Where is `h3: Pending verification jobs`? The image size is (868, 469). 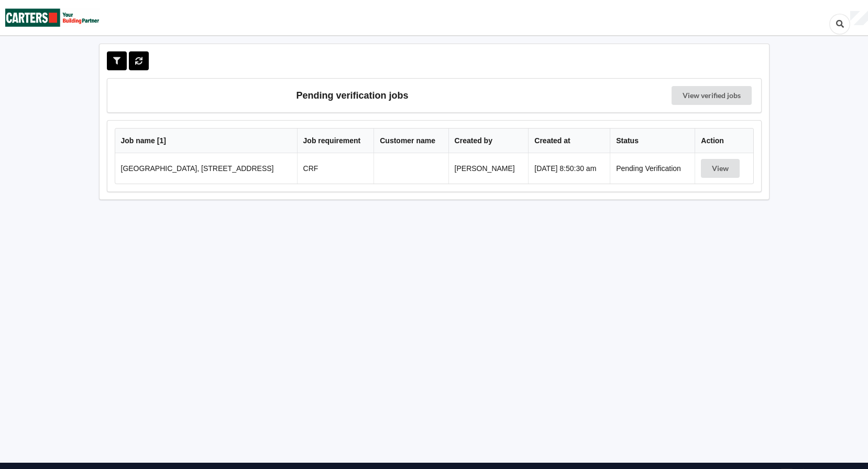
h3: Pending verification jobs is located at coordinates (352, 95).